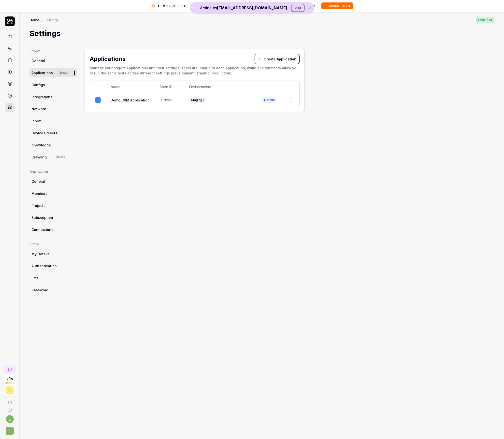 The height and width of the screenshot is (439, 504). What do you see at coordinates (485, 20) in the screenshot?
I see `a: Free Plan` at bounding box center [485, 20].